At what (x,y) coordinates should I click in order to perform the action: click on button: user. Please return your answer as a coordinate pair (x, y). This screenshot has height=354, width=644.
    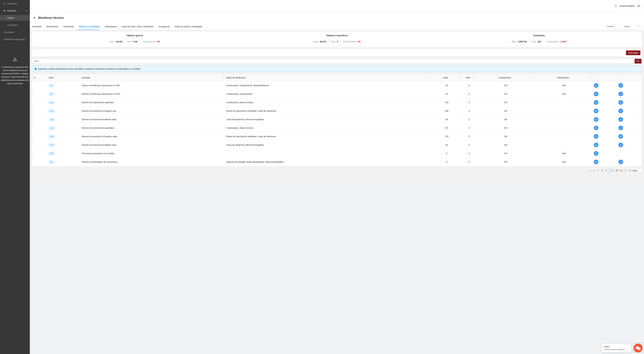
    Looking at the image, I should click on (639, 6).